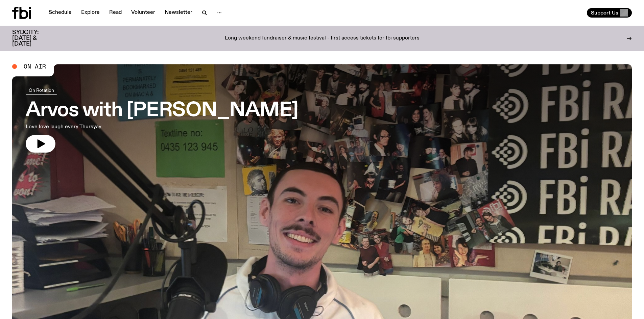  What do you see at coordinates (322, 39) in the screenshot?
I see `p: Long weekend fundraiser & music festival - first access tickets for fbi supporters` at bounding box center [322, 39].